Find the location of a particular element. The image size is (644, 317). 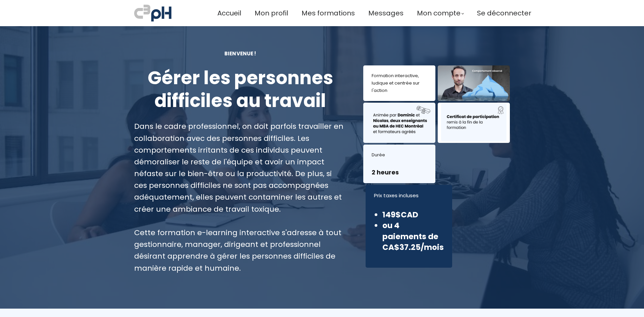

a: Mes formations is located at coordinates (328, 13).